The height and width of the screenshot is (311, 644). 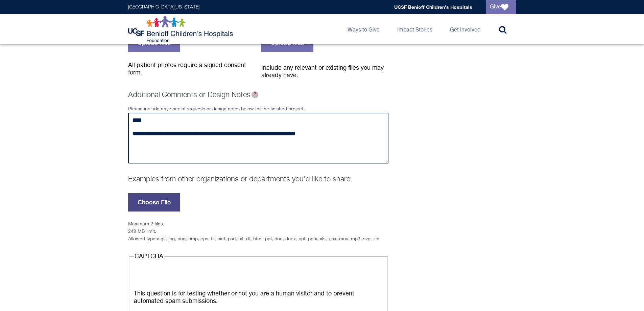 What do you see at coordinates (258, 109) in the screenshot?
I see `div: Please include any special requests or design notes below for the finished project.` at bounding box center [258, 109].